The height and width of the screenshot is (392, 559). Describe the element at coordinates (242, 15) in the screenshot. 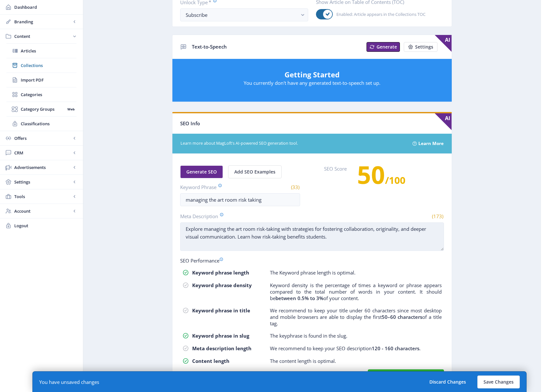

I see `div: Subscribe` at that location.